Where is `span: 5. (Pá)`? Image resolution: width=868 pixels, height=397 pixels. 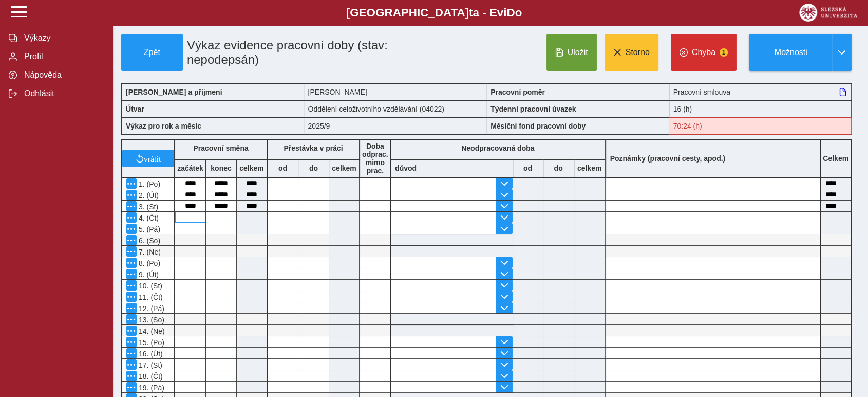 span: 5. (Pá) is located at coordinates (148, 229).